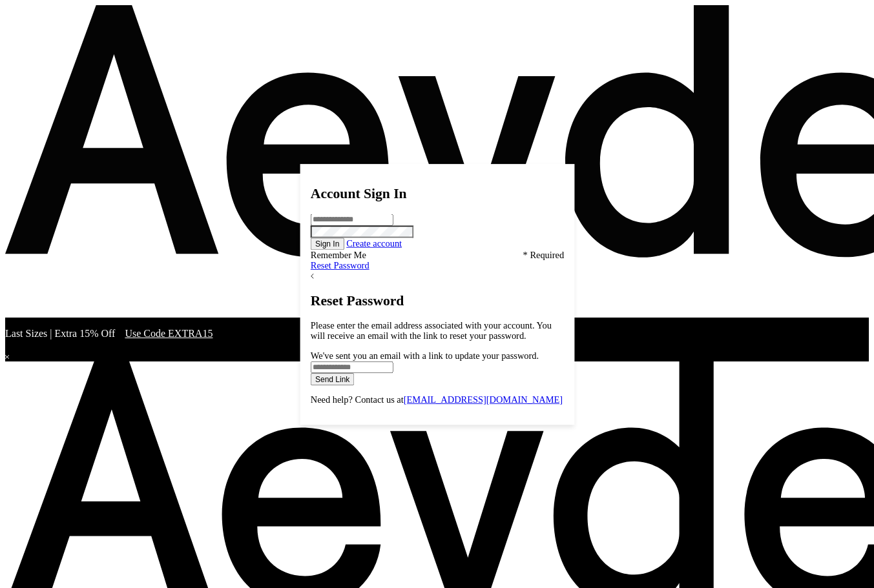 The image size is (874, 588). Describe the element at coordinates (374, 243) in the screenshot. I see `a: Create account` at that location.